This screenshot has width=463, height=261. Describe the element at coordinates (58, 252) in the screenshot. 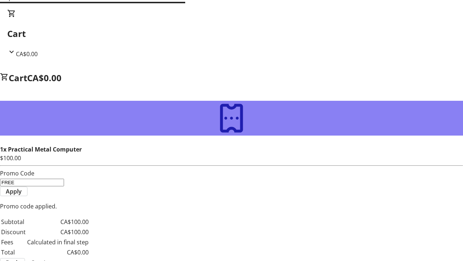

I see `td: CA$0.00` at that location.